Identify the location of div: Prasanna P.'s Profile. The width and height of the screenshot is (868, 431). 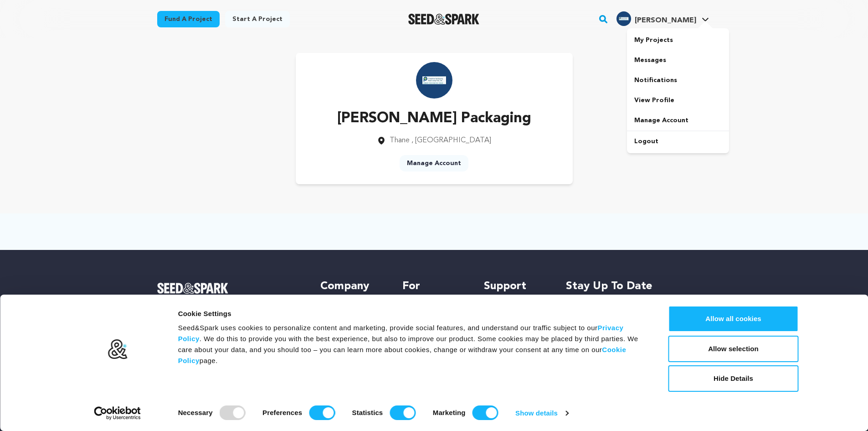
(656, 19).